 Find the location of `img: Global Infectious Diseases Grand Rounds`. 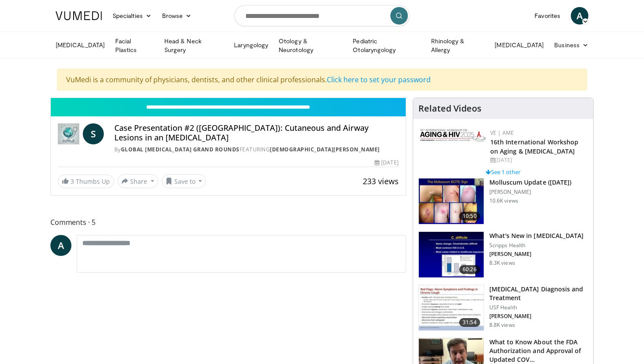

img: Global Infectious Diseases Grand Rounds is located at coordinates (68, 134).